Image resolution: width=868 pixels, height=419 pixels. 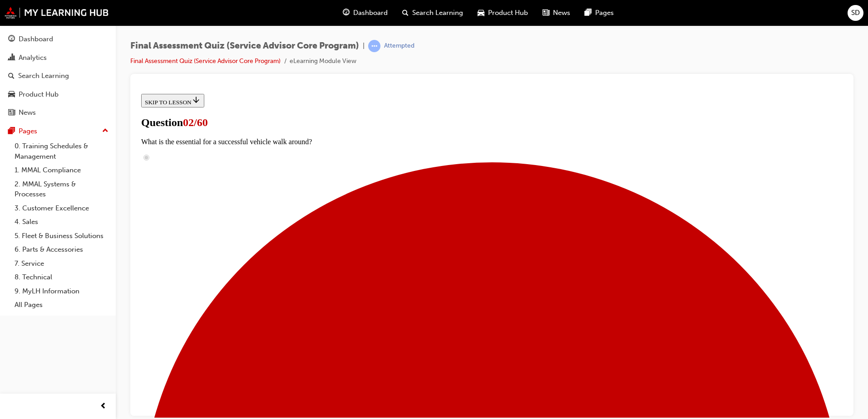 I want to click on span: Pages, so click(x=604, y=13).